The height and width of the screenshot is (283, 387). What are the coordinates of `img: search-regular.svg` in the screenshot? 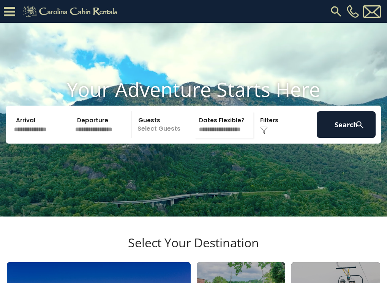 It's located at (336, 11).